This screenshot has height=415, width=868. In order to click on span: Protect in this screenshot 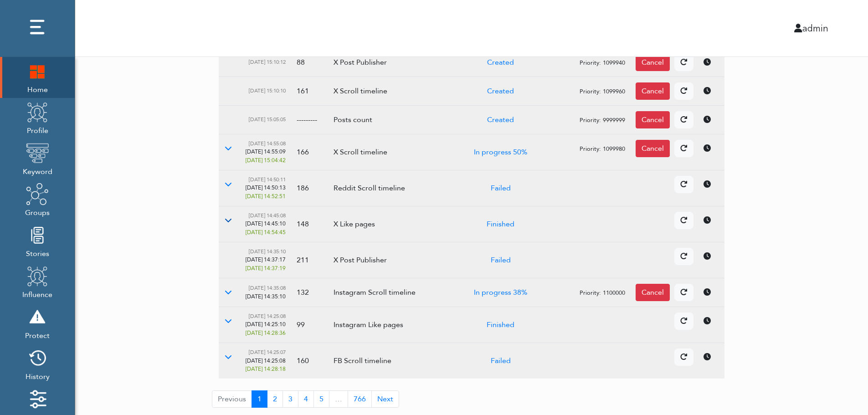, I will do `click(37, 335)`.